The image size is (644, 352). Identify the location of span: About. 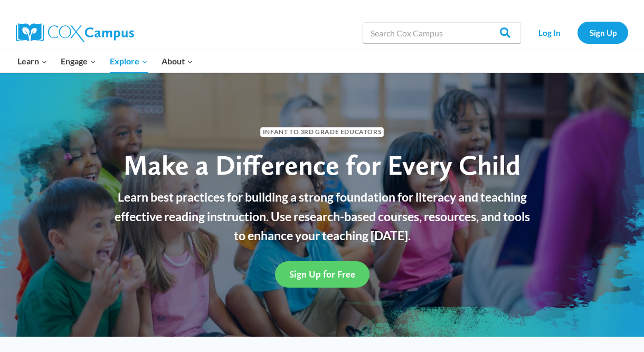
(177, 61).